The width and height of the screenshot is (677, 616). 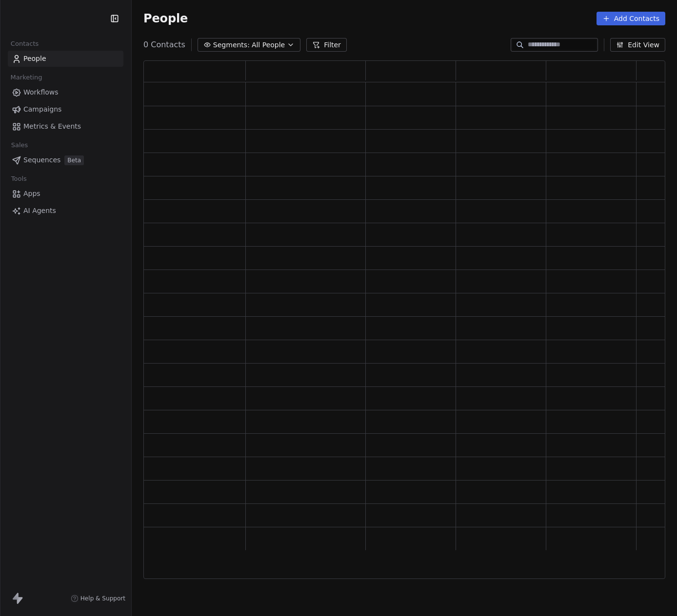 What do you see at coordinates (638, 45) in the screenshot?
I see `button: Edit View` at bounding box center [638, 45].